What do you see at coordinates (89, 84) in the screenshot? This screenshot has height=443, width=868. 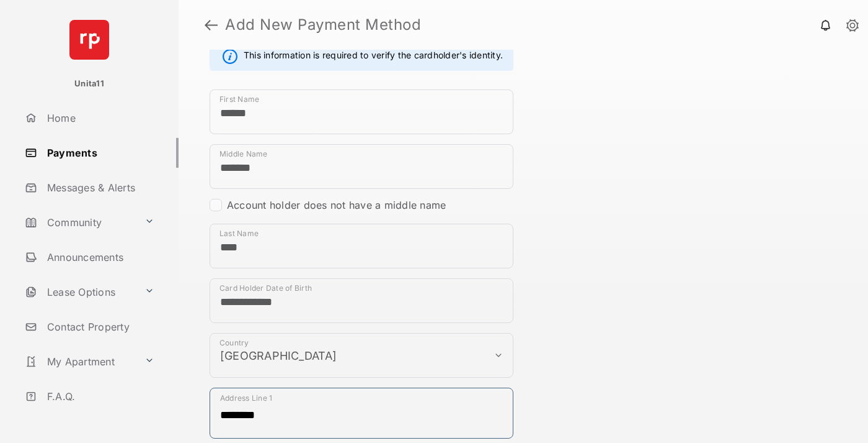 I see `p: Unita11` at bounding box center [89, 84].